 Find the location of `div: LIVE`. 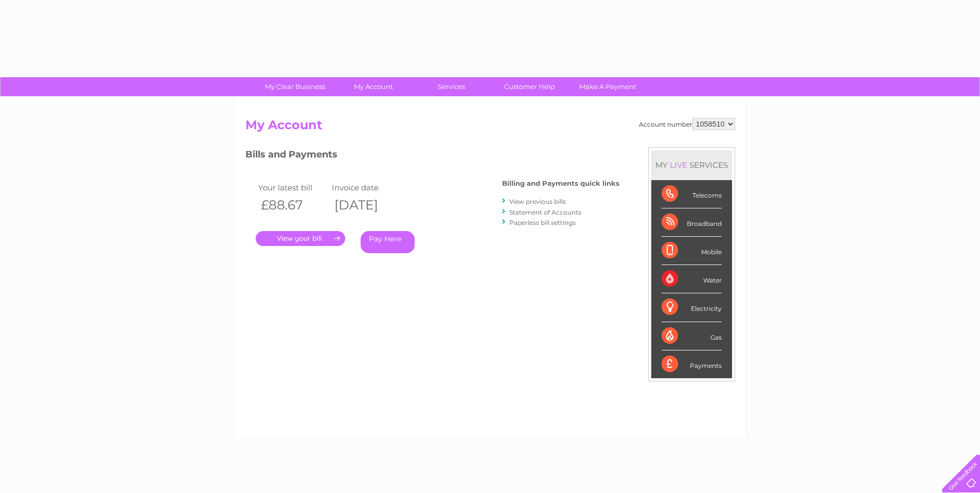

div: LIVE is located at coordinates (679, 165).